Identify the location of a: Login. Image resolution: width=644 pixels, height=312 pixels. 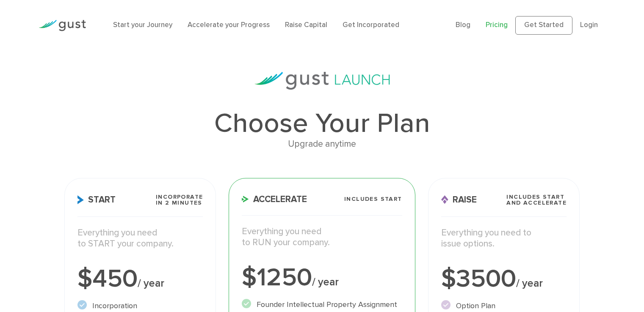
(589, 25).